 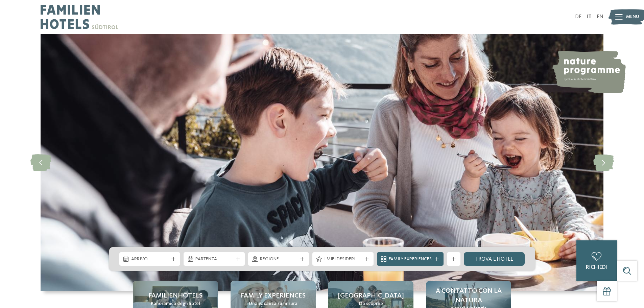 I want to click on span: Partenza, so click(x=214, y=259).